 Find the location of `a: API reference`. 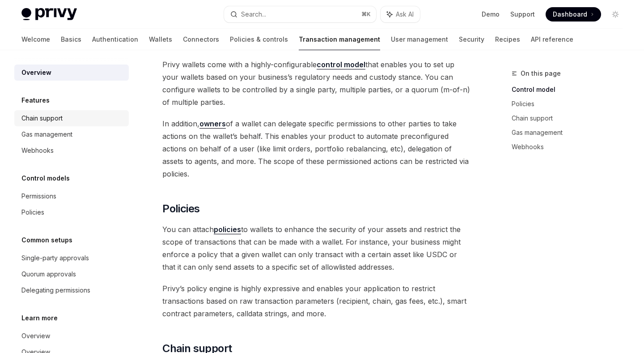

a: API reference is located at coordinates (552, 40).